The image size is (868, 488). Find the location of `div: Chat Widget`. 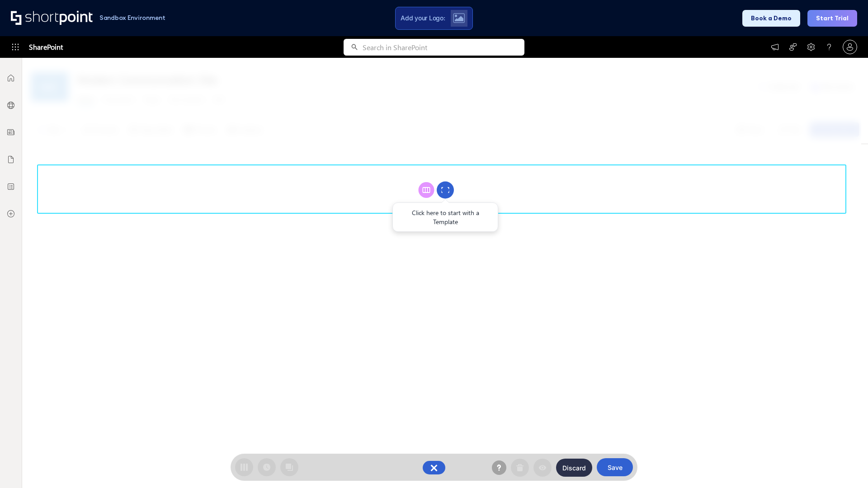

div: Chat Widget is located at coordinates (846, 467).